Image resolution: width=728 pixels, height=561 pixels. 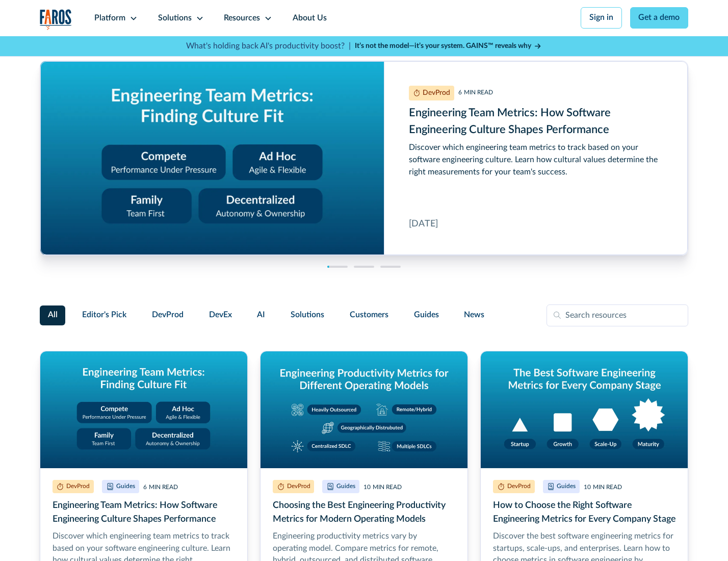 What do you see at coordinates (448, 46) in the screenshot?
I see `a: It’s not the model—it’s your system. GAINS™ reveals why` at bounding box center [448, 46].